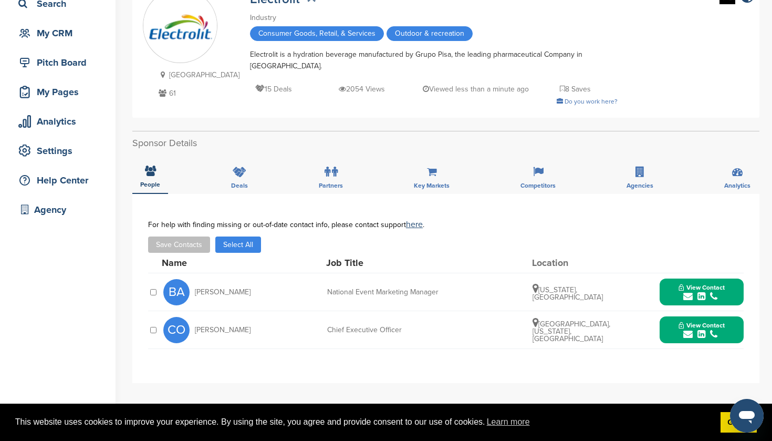 Image resolution: width=772 pixels, height=441 pixels. What do you see at coordinates (238, 244) in the screenshot?
I see `button: Select All` at bounding box center [238, 244].